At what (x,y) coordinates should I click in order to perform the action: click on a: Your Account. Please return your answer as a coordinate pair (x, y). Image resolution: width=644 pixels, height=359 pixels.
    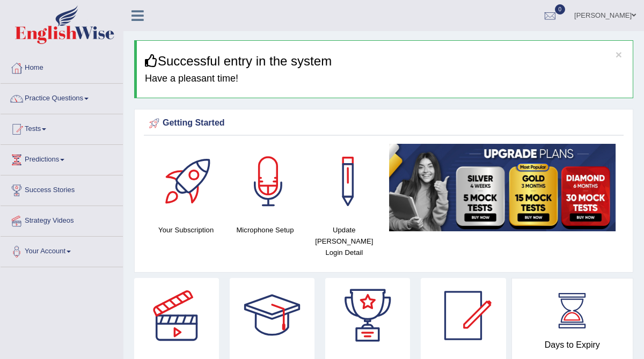
    Looking at the image, I should click on (62, 250).